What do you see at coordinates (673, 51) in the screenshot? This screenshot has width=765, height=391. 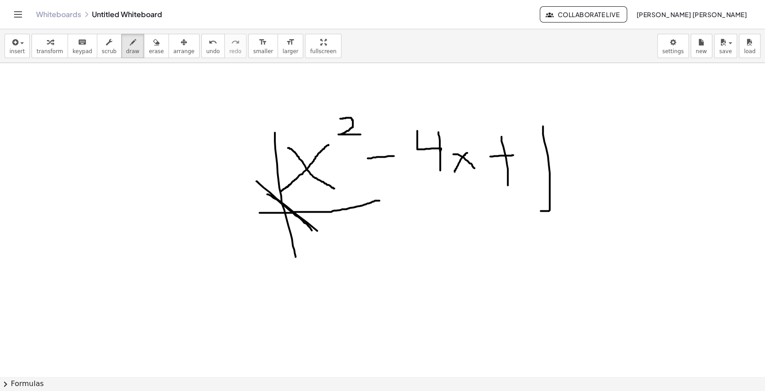 I see `span: settings` at bounding box center [673, 51].